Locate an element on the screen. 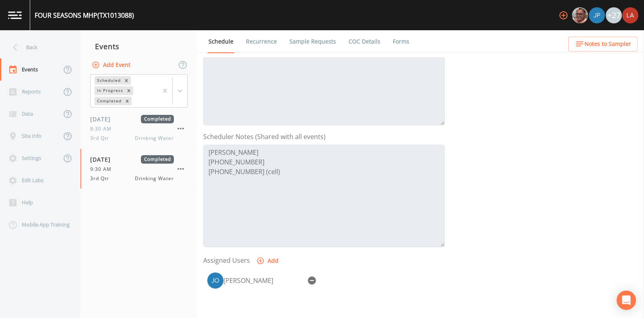 The width and height of the screenshot is (644, 318). div: Events is located at coordinates (139, 46).